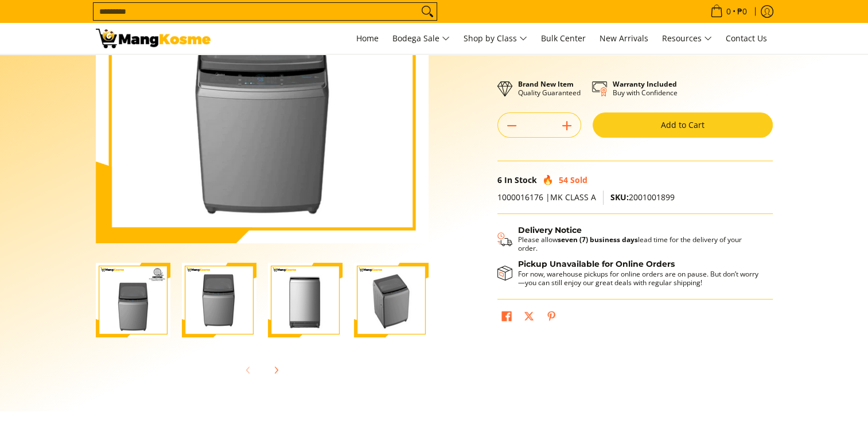 The image size is (868, 428). What do you see at coordinates (500, 179) in the screenshot?
I see `span: 6` at bounding box center [500, 179].